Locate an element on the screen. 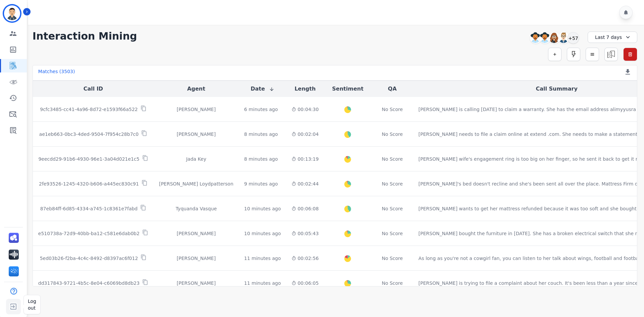  button: QA is located at coordinates (393, 89).